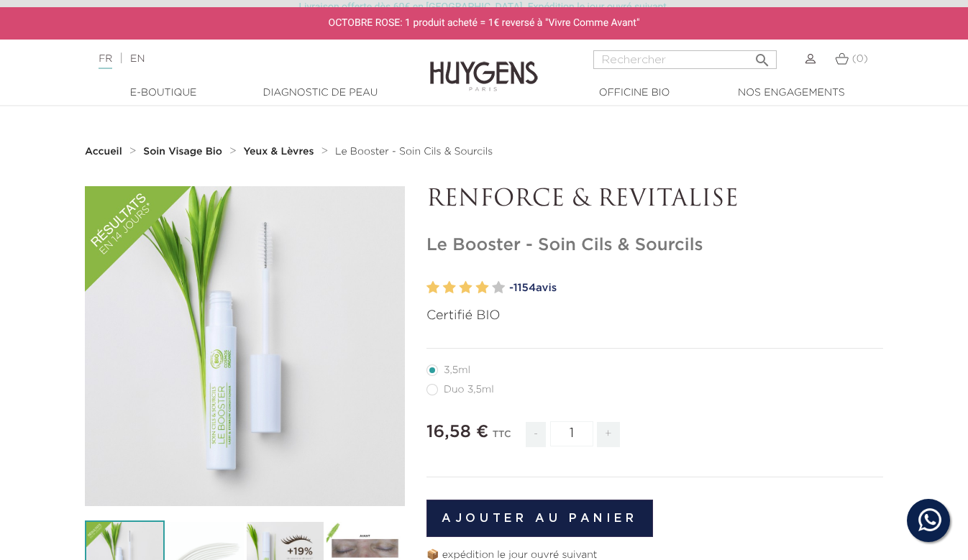 The height and width of the screenshot is (560, 968). I want to click on label: 1, so click(433, 287).